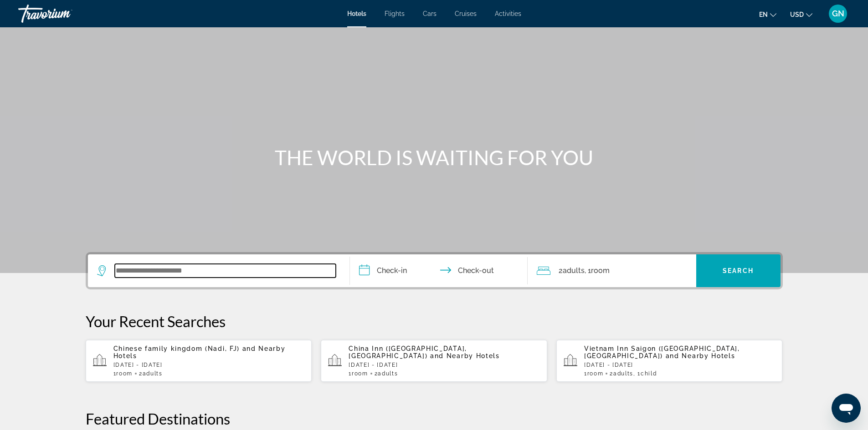 The image size is (868, 430). I want to click on span: Chinese family kingdom (Nadi, FJ), so click(176, 349).